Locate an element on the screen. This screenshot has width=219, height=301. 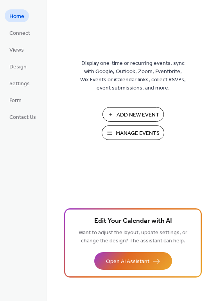
a: Form is located at coordinates (15, 100).